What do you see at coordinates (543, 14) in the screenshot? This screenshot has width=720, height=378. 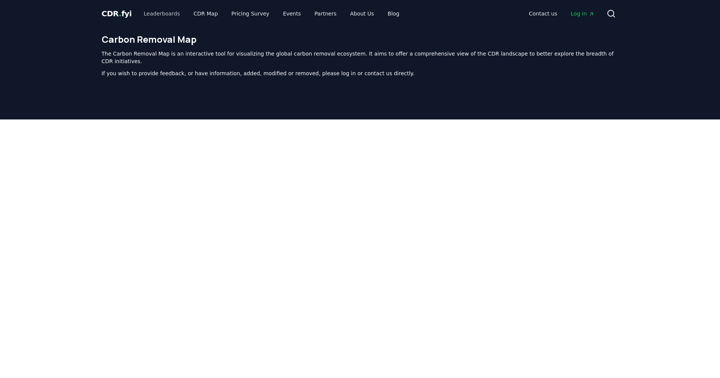 I see `a: Contact us` at bounding box center [543, 14].